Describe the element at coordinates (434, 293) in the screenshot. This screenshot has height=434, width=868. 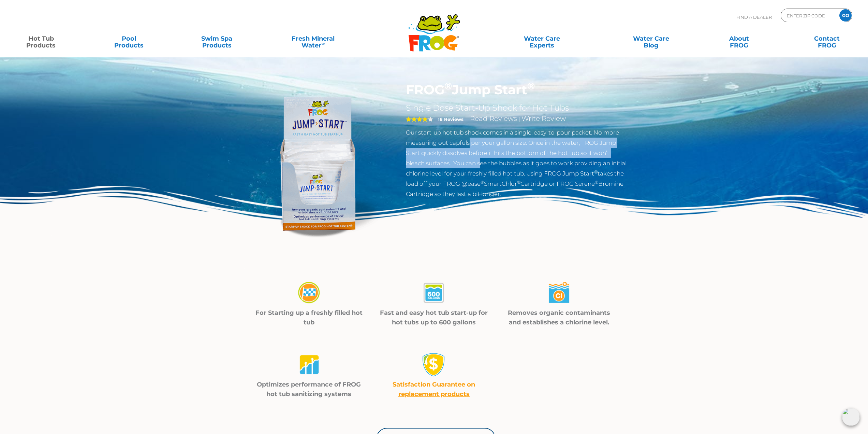
I see `img: jumpstart-02` at that location.